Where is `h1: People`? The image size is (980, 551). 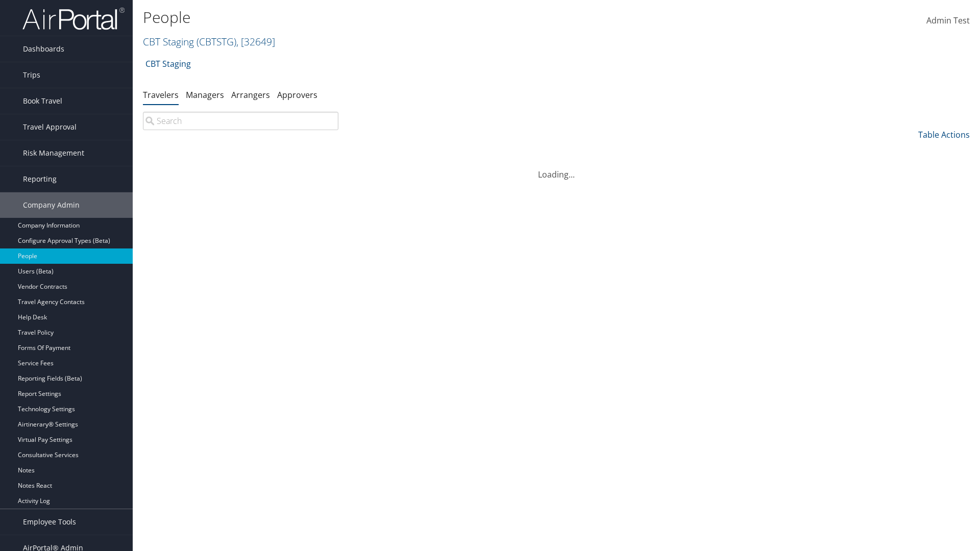 h1: People is located at coordinates (419, 17).